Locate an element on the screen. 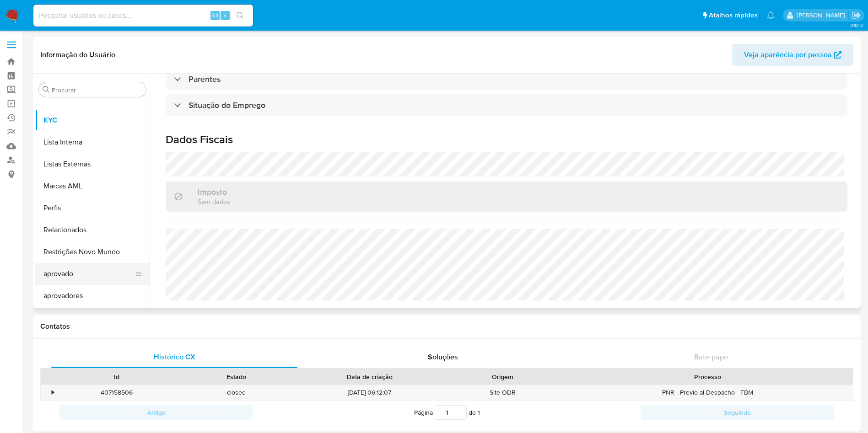 This screenshot has width=868, height=433. h3: Imposto is located at coordinates (214, 192).